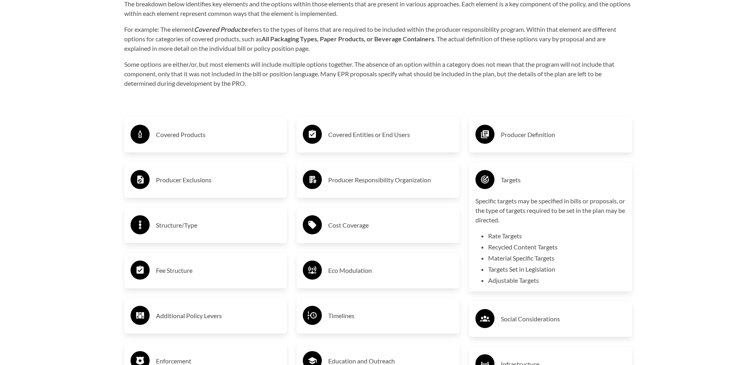  I want to click on strong: Covered Products, so click(220, 29).